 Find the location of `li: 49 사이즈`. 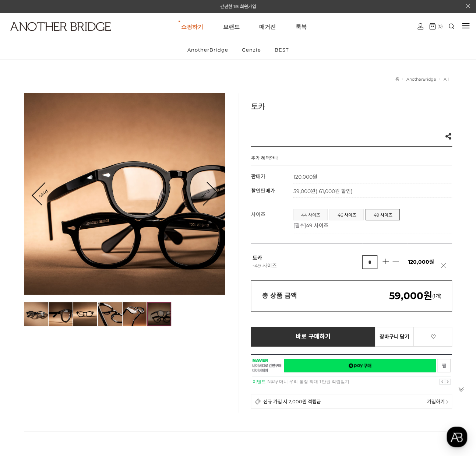

li: 49 사이즈 is located at coordinates (382, 214).